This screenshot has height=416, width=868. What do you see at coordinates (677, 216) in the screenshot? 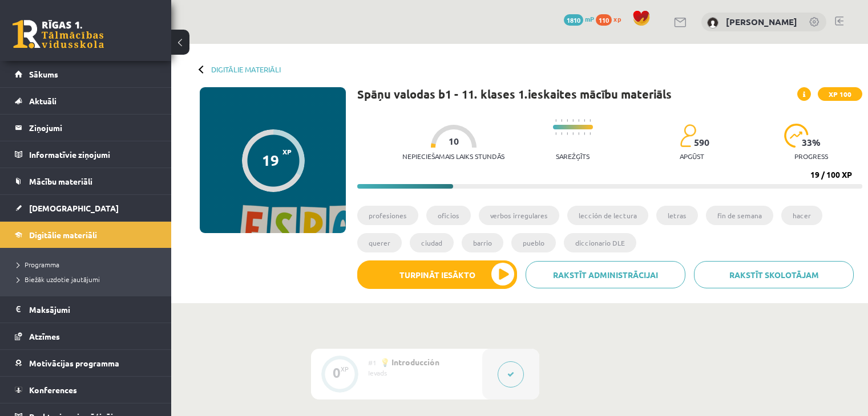
I see `li: letras` at bounding box center [677, 216].